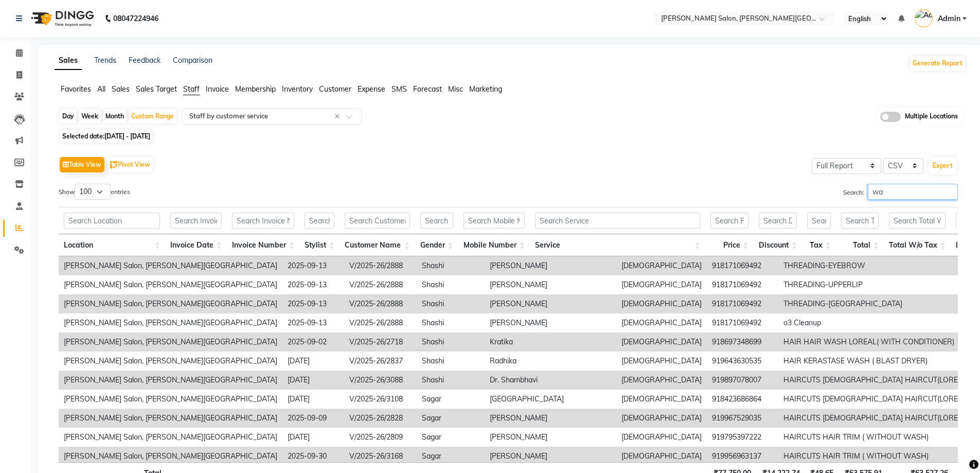 The image size is (980, 473). What do you see at coordinates (105, 60) in the screenshot?
I see `a: Trends` at bounding box center [105, 60].